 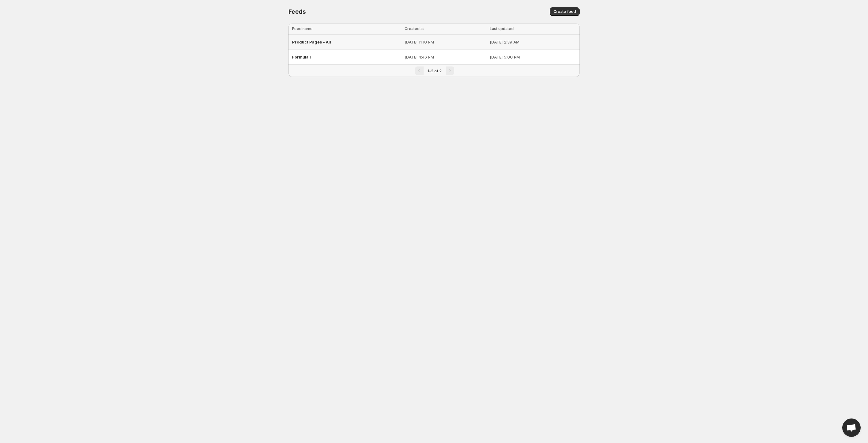 I want to click on span: Product Pages - All, so click(x=311, y=42).